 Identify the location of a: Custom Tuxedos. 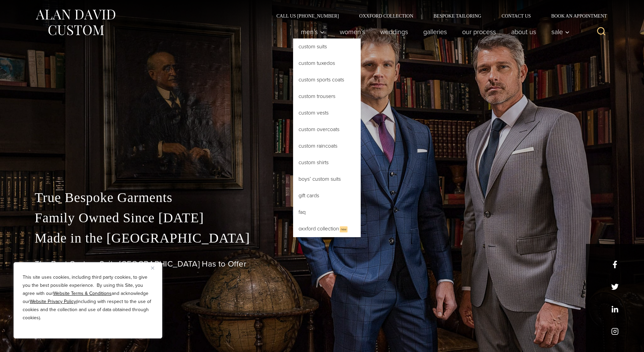
(327, 63).